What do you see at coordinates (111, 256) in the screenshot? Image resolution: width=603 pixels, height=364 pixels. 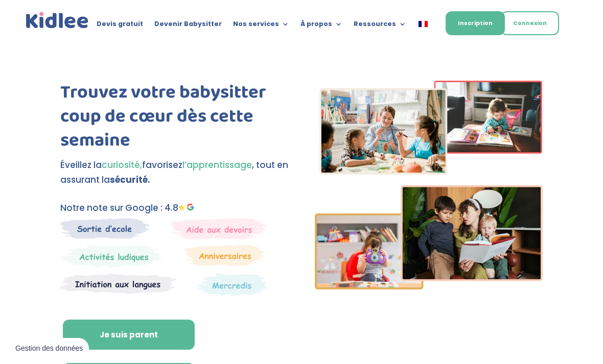 I see `img: Mercredi` at bounding box center [111, 256].